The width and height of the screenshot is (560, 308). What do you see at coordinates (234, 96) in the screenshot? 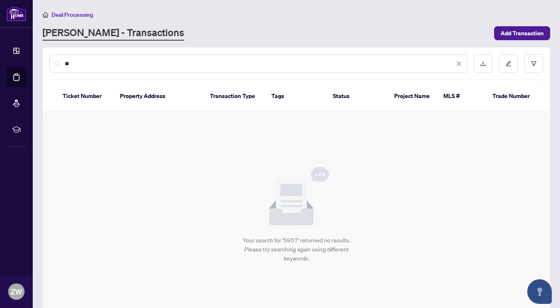
I see `th: Transaction Type` at bounding box center [234, 96].